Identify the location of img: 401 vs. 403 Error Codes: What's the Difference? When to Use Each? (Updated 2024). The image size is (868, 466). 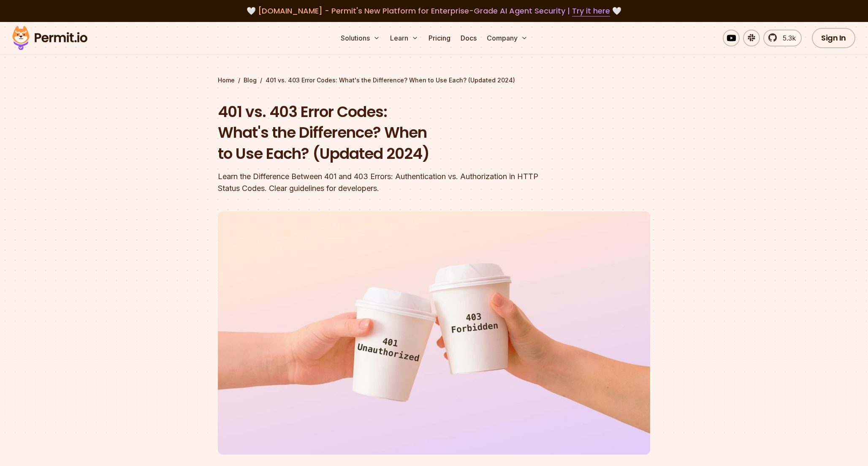
(434, 333).